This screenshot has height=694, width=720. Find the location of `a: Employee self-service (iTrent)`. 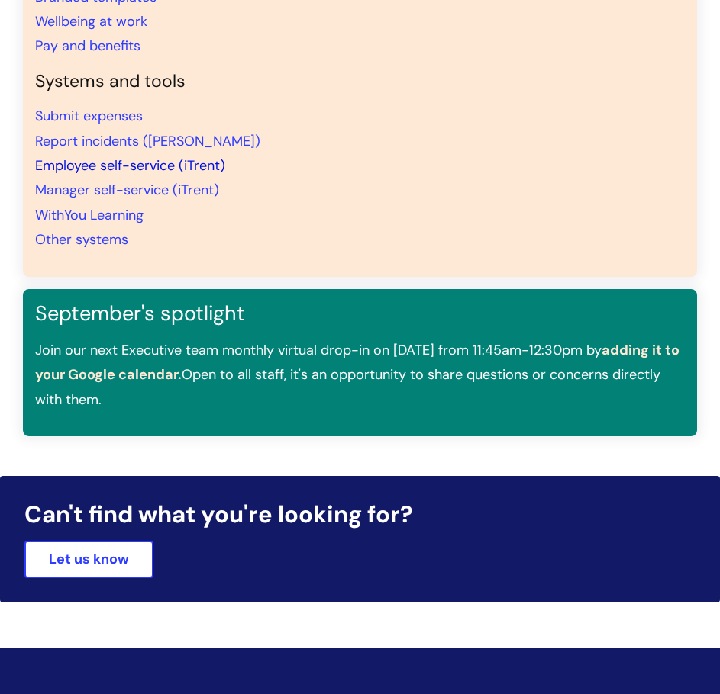

a: Employee self-service (iTrent) is located at coordinates (130, 166).